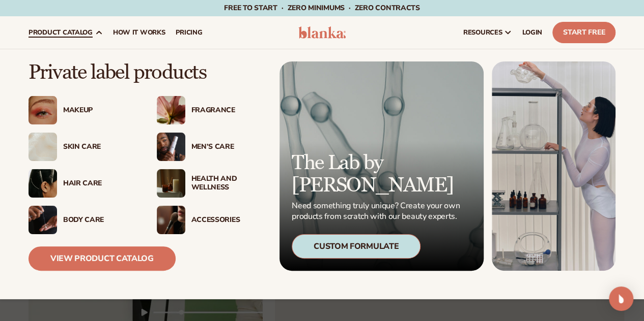  I want to click on span: pricing, so click(189, 33).